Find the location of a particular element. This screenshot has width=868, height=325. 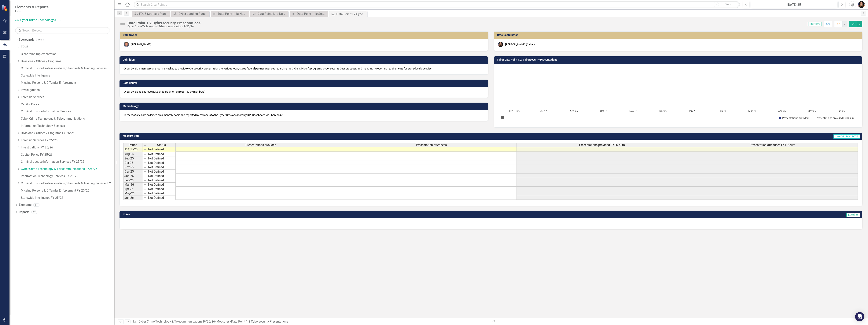

h3: Definition is located at coordinates (305, 60).